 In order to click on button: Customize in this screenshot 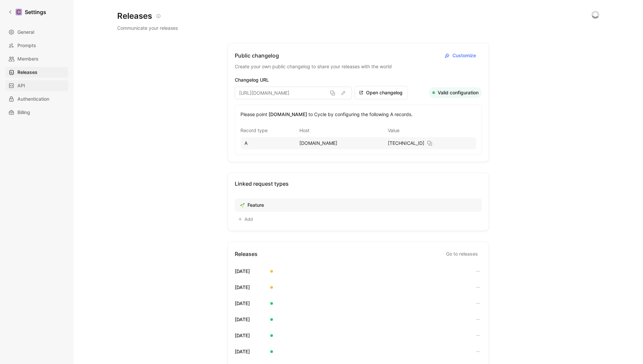, I will do `click(460, 56)`.